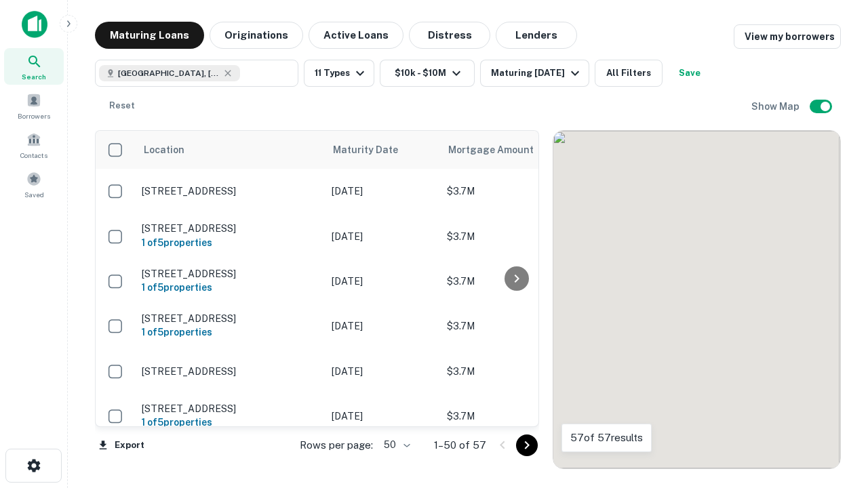 The height and width of the screenshot is (488, 868). I want to click on button: All Filters, so click(629, 73).